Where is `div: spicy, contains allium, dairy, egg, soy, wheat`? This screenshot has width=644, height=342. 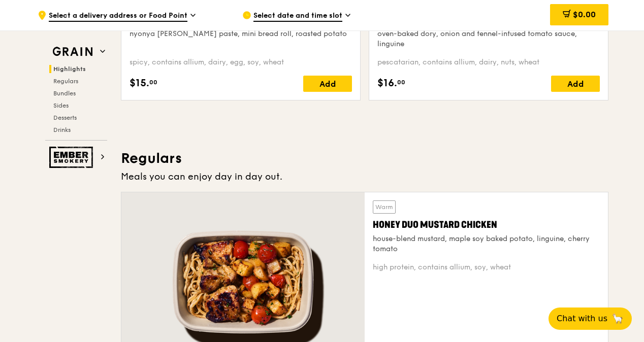 div: spicy, contains allium, dairy, egg, soy, wheat is located at coordinates (241, 63).